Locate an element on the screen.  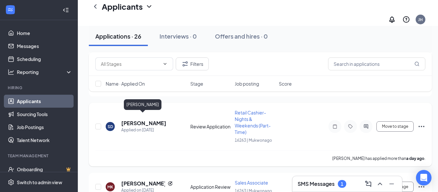
div: JH is located at coordinates (421, 19).